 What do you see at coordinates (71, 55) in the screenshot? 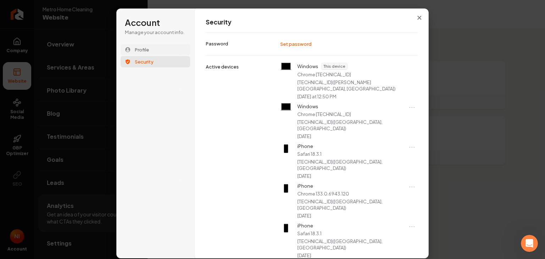
I see `p: Add some articles to this collection` at bounding box center [71, 55].